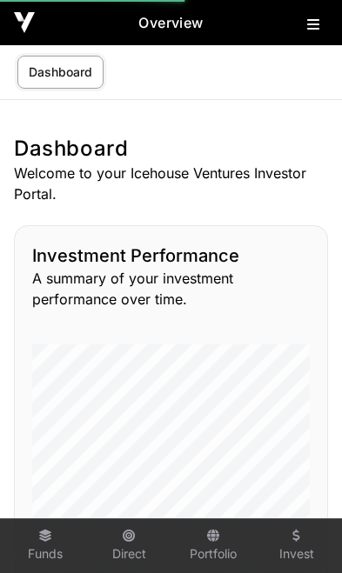 Image resolution: width=342 pixels, height=573 pixels. What do you see at coordinates (213, 546) in the screenshot?
I see `a: Portfolio` at bounding box center [213, 546].